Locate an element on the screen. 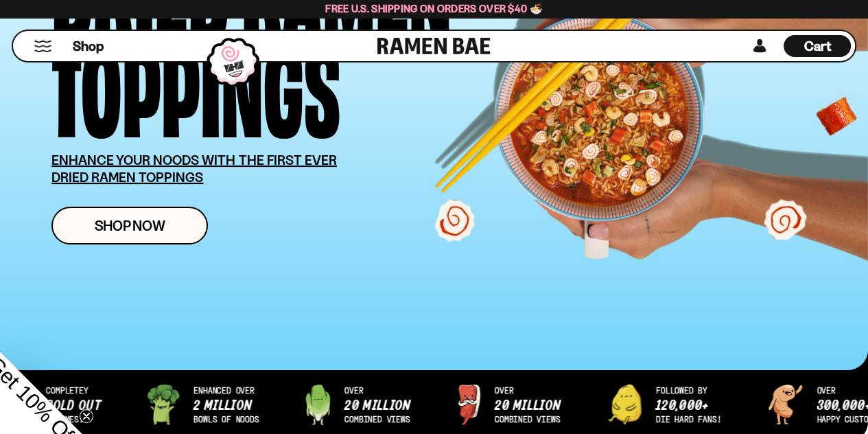 Image resolution: width=868 pixels, height=434 pixels. a: Shop is located at coordinates (88, 46).